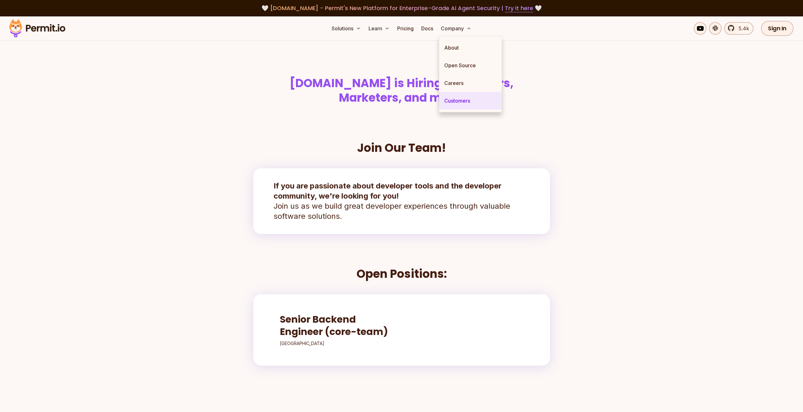 The height and width of the screenshot is (412, 803). Describe the element at coordinates (456, 28) in the screenshot. I see `button: Company` at that location.